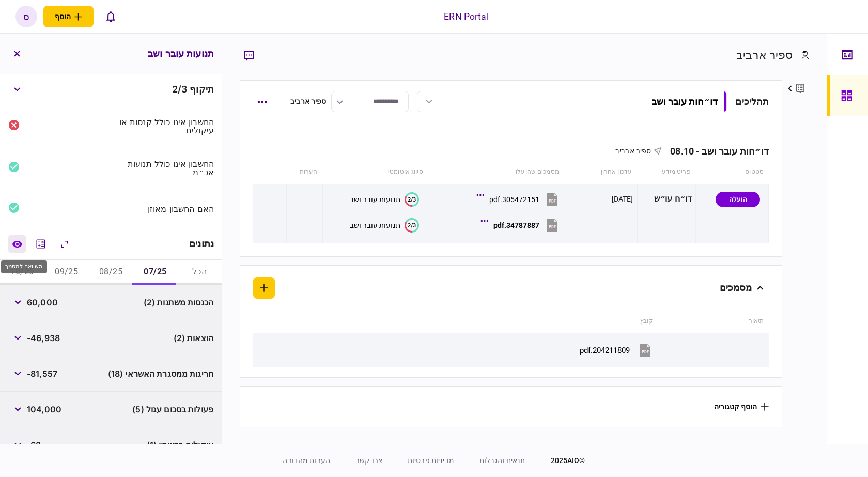  Describe the element at coordinates (376, 172) in the screenshot. I see `th: סיווג אוטומטי` at that location.